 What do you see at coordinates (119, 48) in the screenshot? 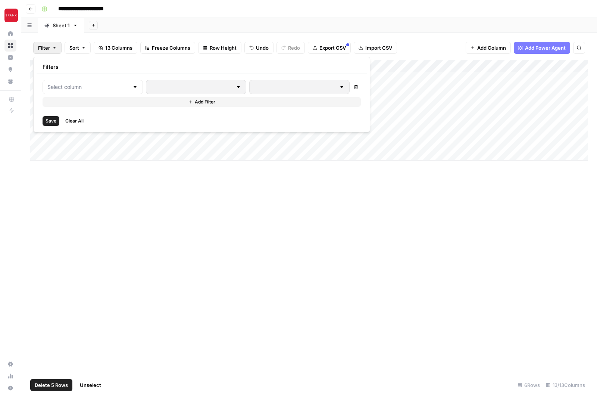
I see `span: 13 Columns` at bounding box center [119, 48].